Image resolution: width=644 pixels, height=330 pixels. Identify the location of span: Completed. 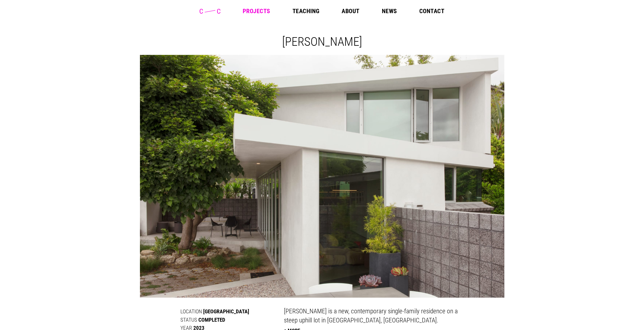
(212, 320).